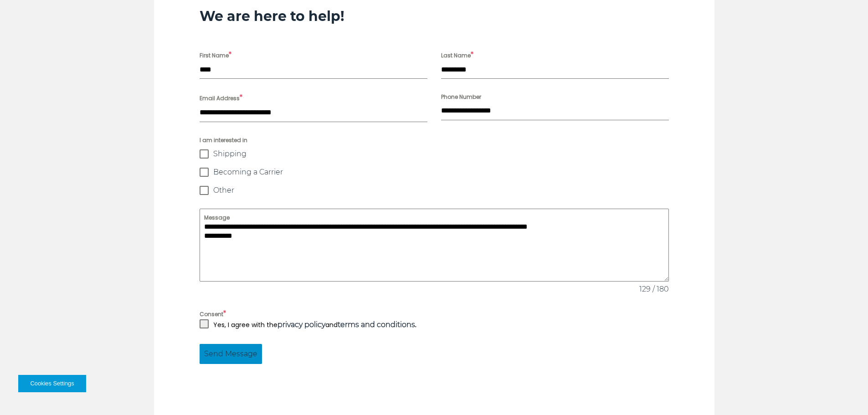 The image size is (868, 415). What do you see at coordinates (224, 190) in the screenshot?
I see `span: Other` at bounding box center [224, 190].